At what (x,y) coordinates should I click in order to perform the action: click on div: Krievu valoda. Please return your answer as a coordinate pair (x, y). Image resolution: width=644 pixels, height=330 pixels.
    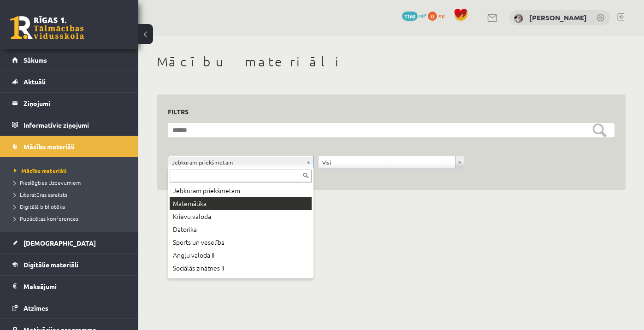
    Looking at the image, I should click on (240, 217).